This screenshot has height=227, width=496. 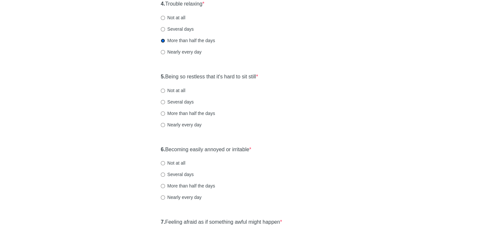 What do you see at coordinates (163, 4) in the screenshot?
I see `strong: 4.` at bounding box center [163, 4].